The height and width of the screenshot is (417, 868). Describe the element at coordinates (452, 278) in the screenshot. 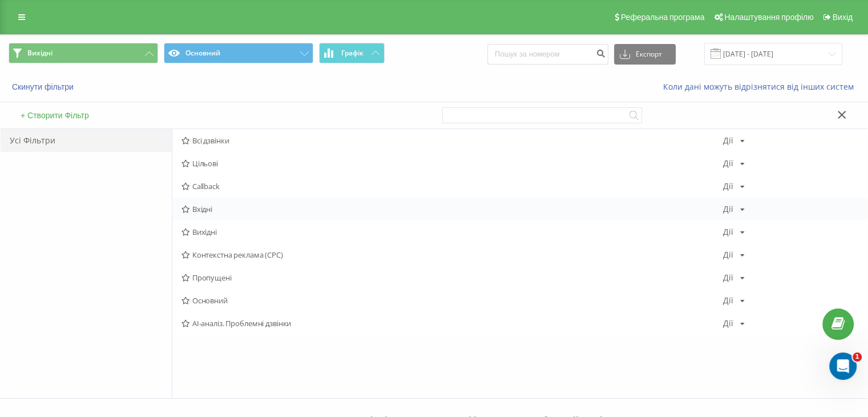

I see `span: Пропущені` at that location.